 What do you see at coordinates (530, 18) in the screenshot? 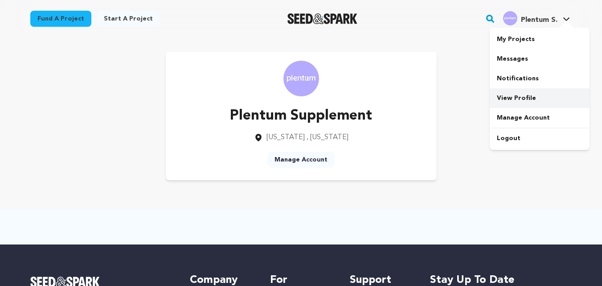
I see `div: Plentum S.'s Profile` at bounding box center [530, 18].